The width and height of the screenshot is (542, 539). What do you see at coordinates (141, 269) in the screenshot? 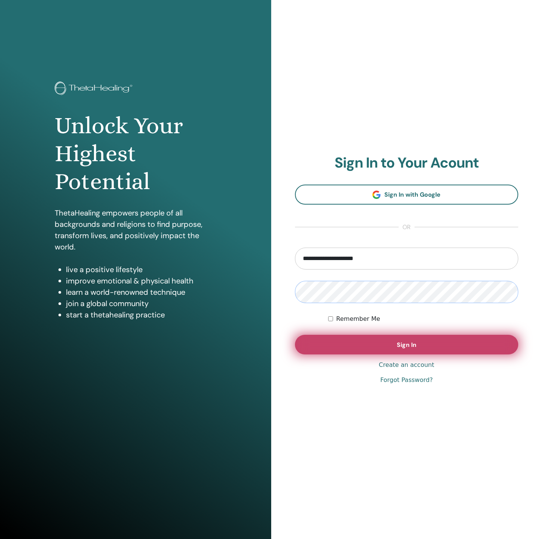
I see `li: live a positive lifestyle` at bounding box center [141, 269].